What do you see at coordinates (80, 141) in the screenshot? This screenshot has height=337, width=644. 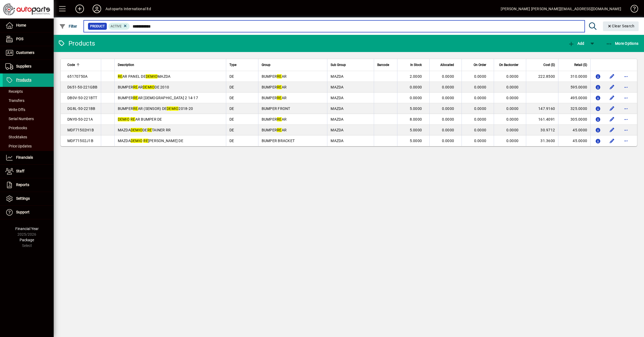 I see `span: MDF71502J1B` at bounding box center [80, 141].